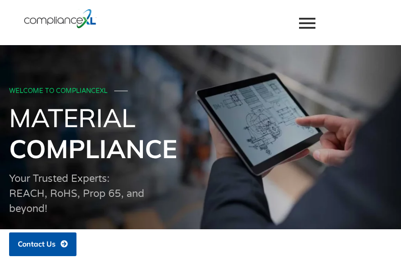 This screenshot has height=273, width=401. What do you see at coordinates (200, 133) in the screenshot?
I see `h1: Material` at bounding box center [200, 133].